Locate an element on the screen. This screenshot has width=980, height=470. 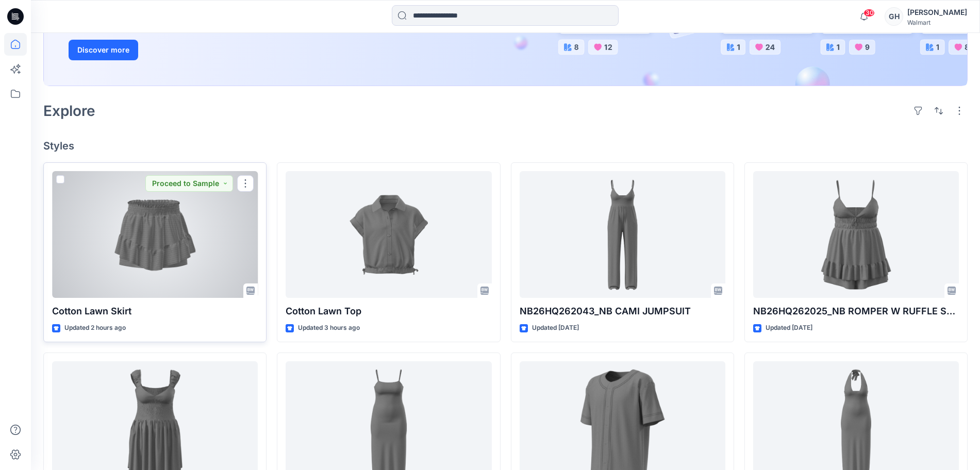
p: Updated 2 hours ago is located at coordinates (95, 328).